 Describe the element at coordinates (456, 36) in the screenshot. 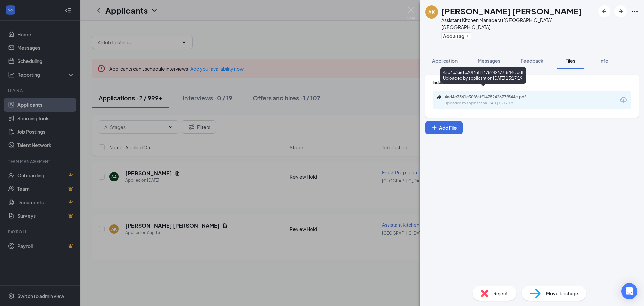

I see `button: PlusAdd a tag` at that location.